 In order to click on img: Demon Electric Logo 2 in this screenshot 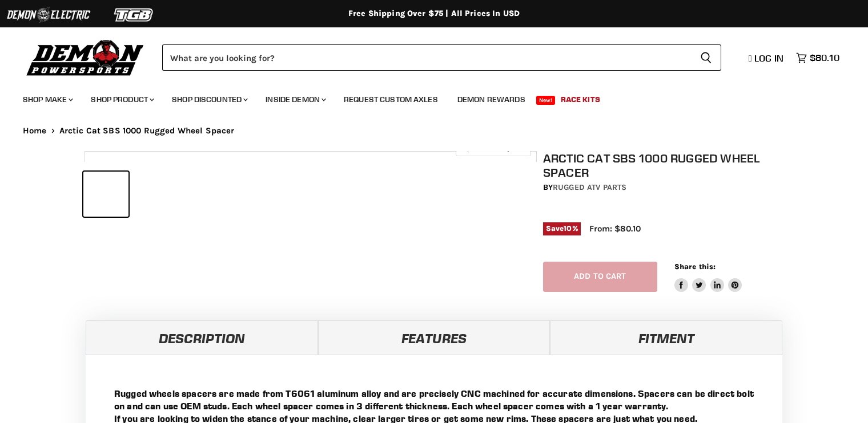, I will do `click(48, 15)`.